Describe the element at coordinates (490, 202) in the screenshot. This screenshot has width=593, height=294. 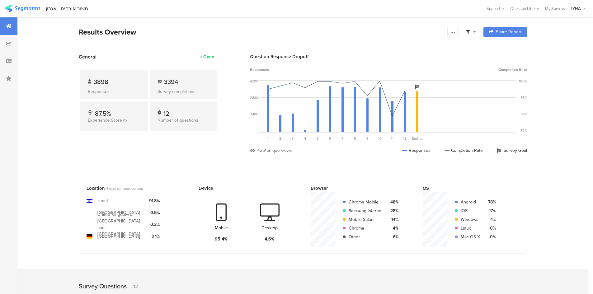
I see `div: 78%` at that location.